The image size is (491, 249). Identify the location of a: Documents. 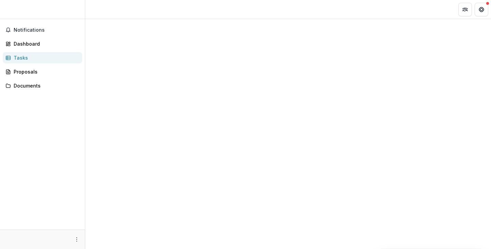
(42, 86).